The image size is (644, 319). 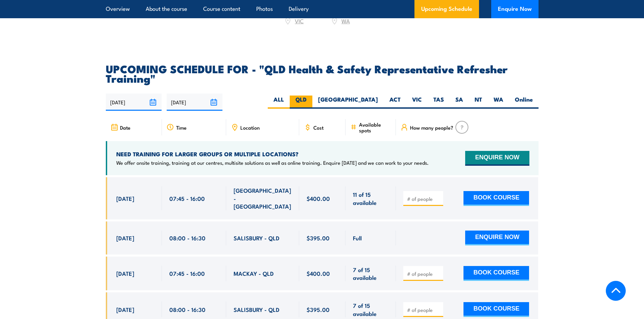 What do you see at coordinates (432, 127) in the screenshot?
I see `span: How many people?` at bounding box center [432, 127].